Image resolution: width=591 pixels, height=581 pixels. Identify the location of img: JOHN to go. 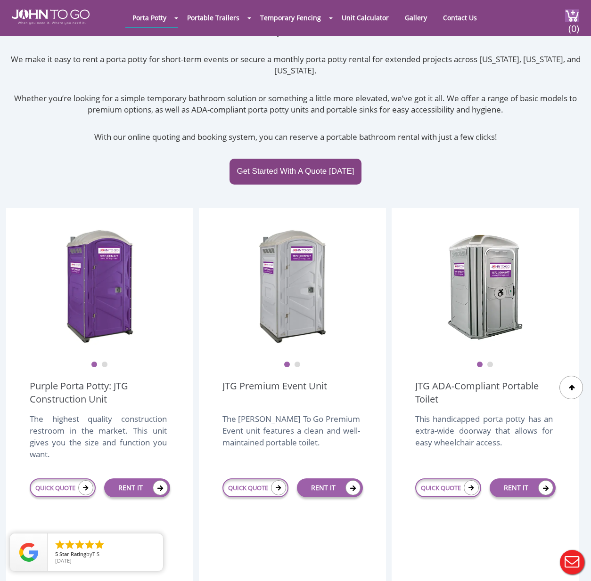
(50, 17).